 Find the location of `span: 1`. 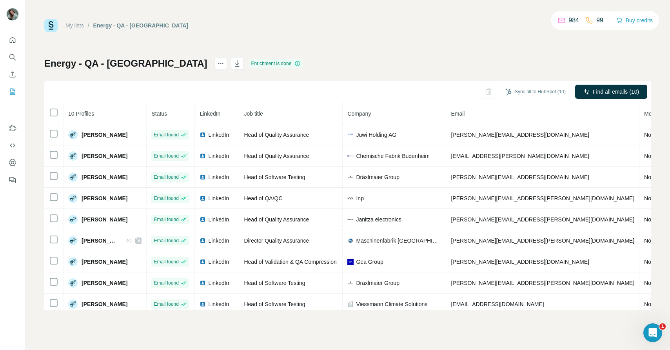

span: 1 is located at coordinates (662, 326).